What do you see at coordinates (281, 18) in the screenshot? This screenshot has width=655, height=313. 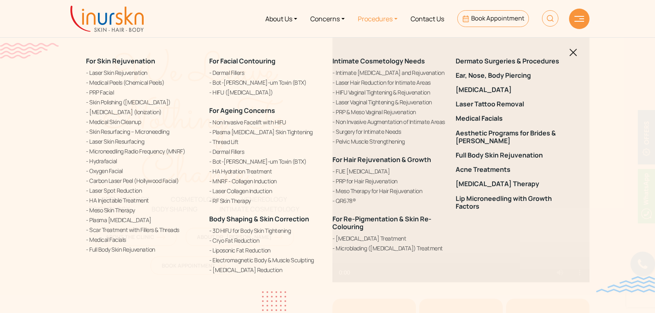 I see `a: About Us` at bounding box center [281, 18].